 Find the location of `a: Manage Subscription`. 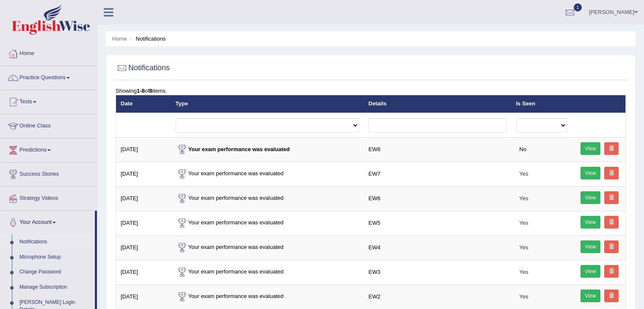

a: Manage Subscription is located at coordinates (55, 288).